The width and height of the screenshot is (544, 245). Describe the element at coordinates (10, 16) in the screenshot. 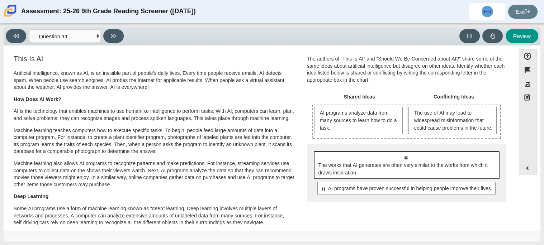

I see `a: Carmen School of Science & Technology` at that location.